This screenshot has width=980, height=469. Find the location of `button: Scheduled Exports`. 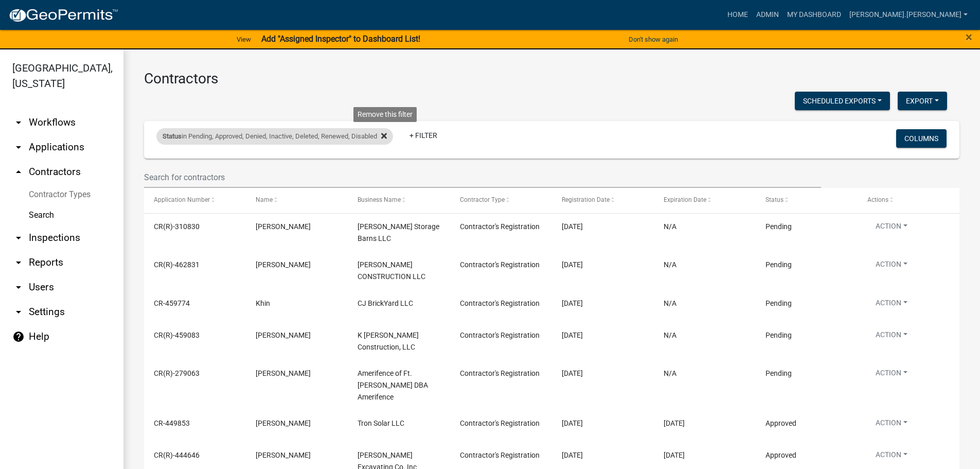

button: Scheduled Exports is located at coordinates (842, 101).